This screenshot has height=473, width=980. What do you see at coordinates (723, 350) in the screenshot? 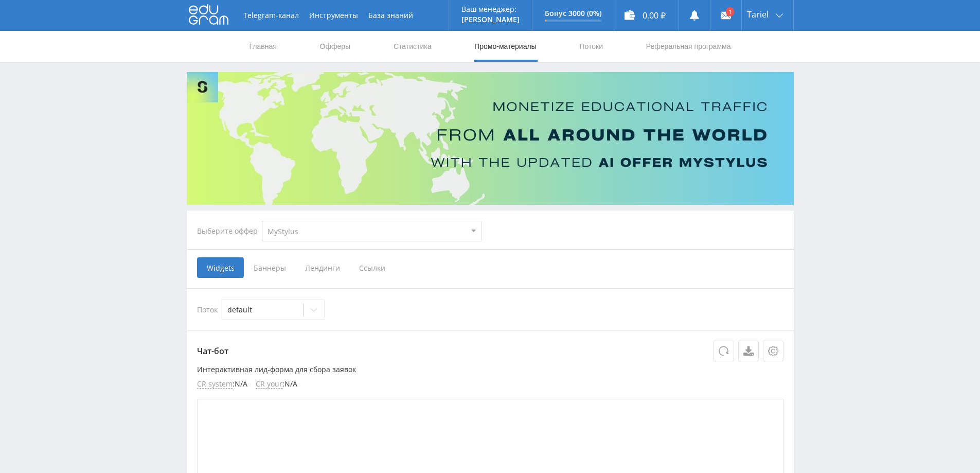
I see `button: Обновить` at bounding box center [723, 350].